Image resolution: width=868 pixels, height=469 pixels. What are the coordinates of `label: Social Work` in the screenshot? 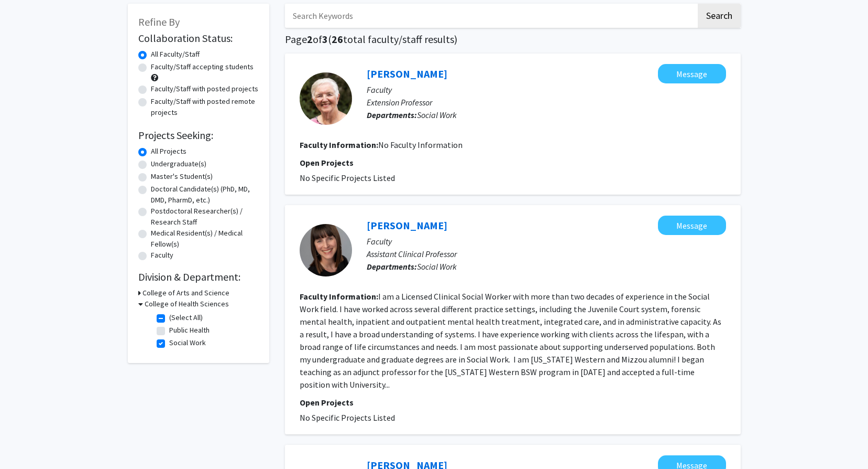 It's located at (188, 343).